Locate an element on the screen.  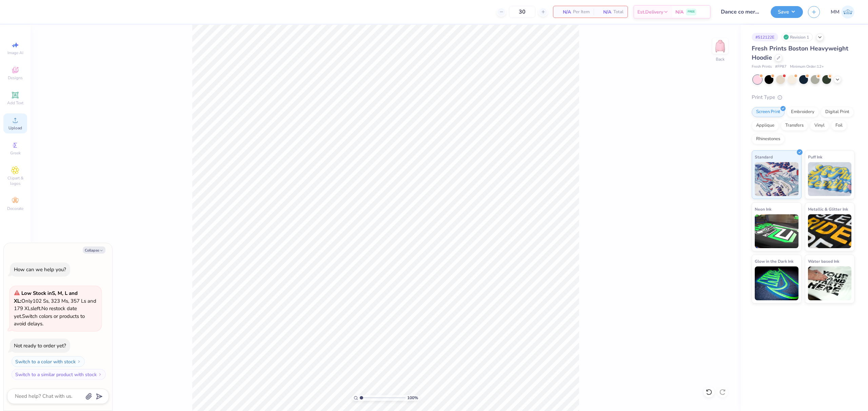
div: # 512122E is located at coordinates (764, 37).